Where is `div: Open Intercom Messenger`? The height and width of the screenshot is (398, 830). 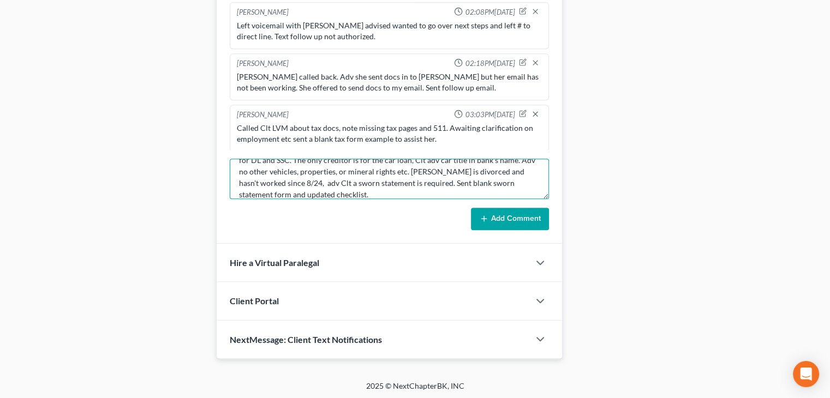
div: Open Intercom Messenger is located at coordinates (806, 374).